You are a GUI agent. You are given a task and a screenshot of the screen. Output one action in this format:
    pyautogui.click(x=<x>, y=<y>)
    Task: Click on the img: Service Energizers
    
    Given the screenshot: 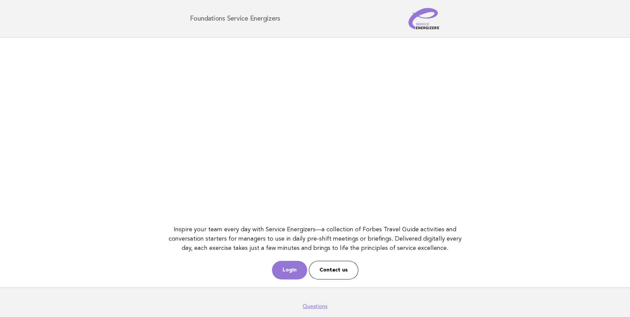 What is the action you would take?
    pyautogui.click(x=425, y=19)
    